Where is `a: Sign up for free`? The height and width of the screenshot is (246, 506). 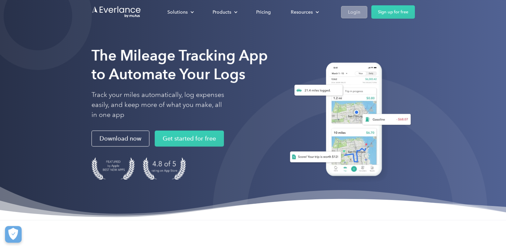
a: Sign up for free is located at coordinates (393, 12).